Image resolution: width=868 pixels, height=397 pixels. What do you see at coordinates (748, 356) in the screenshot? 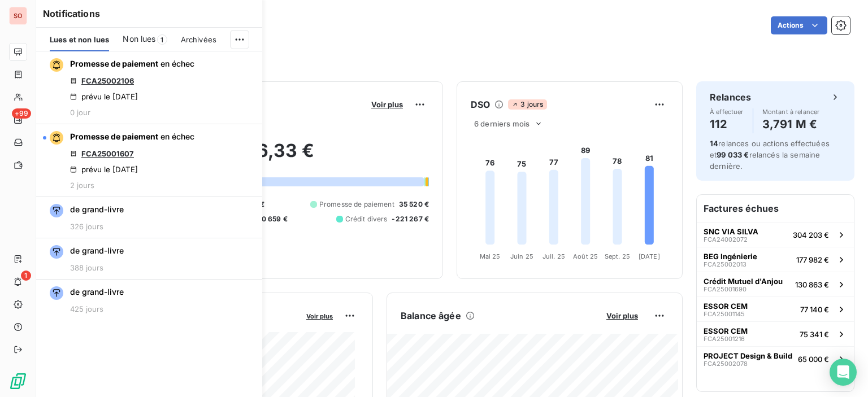
I see `span: PROJECT Design & Build` at bounding box center [748, 356].